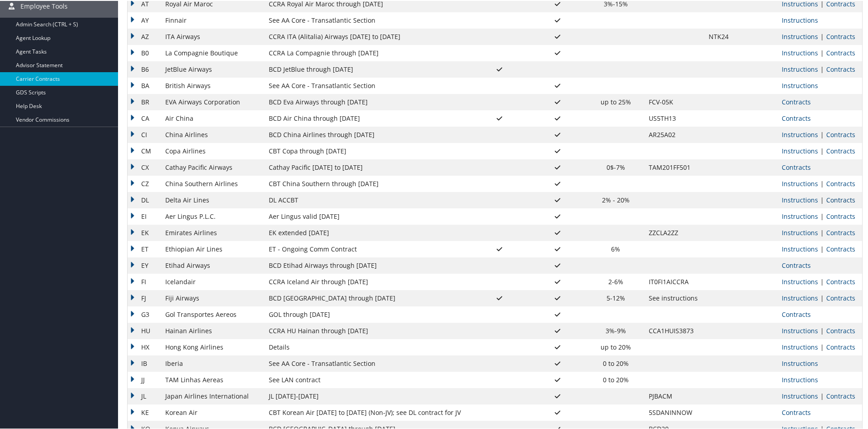 This screenshot has height=429, width=868. I want to click on td: 6%, so click(616, 248).